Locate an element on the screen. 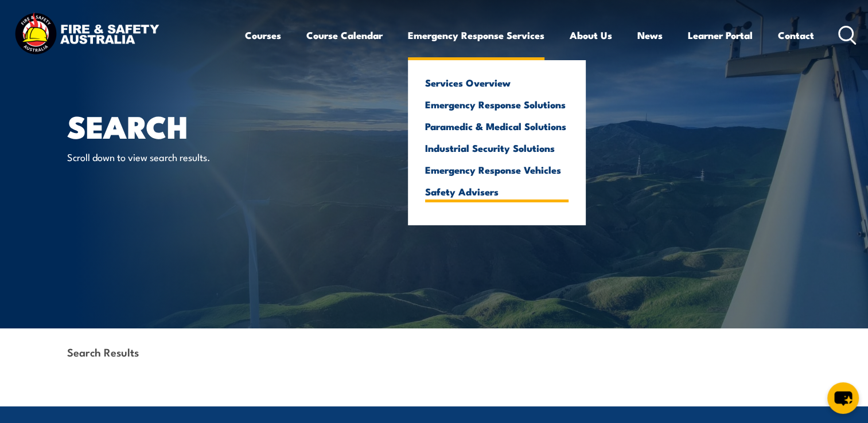  a: Emergency Response Vehicles is located at coordinates (496, 170).